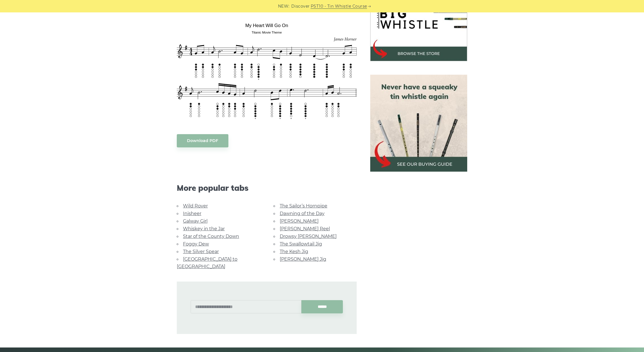 This screenshot has width=644, height=352. Describe the element at coordinates (284, 6) in the screenshot. I see `span: NEW:` at that location.